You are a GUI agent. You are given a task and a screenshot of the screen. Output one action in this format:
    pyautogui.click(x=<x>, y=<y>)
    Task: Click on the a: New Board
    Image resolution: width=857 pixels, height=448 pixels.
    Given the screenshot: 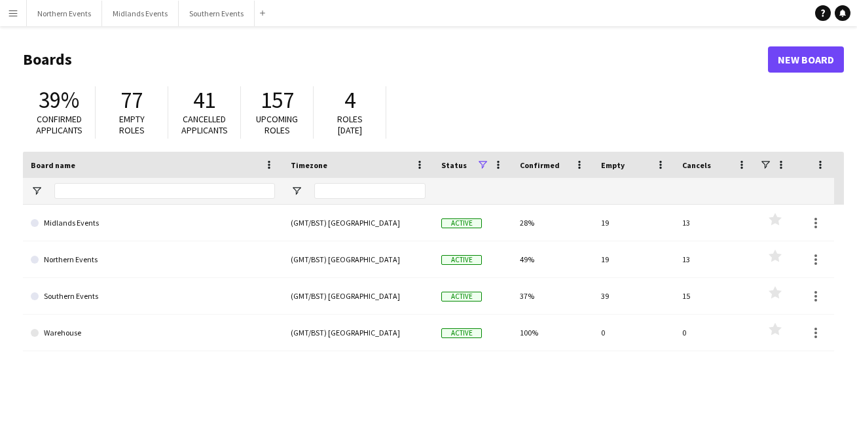 What is the action you would take?
    pyautogui.click(x=806, y=60)
    